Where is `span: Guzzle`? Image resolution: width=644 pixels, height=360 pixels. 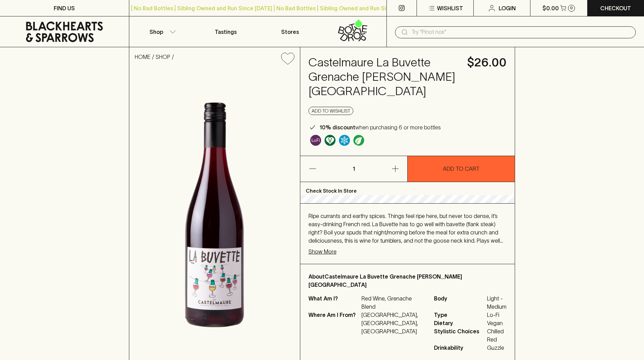 span: Guzzle is located at coordinates (497, 347).